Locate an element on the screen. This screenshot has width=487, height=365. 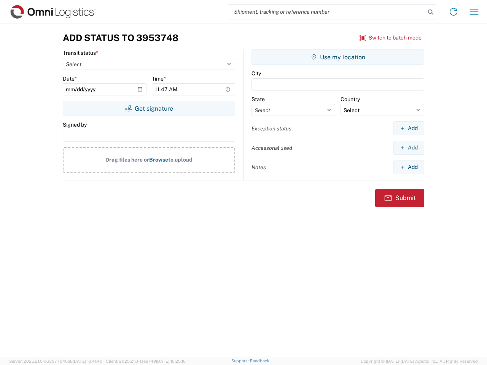
label: Country is located at coordinates (350, 99).